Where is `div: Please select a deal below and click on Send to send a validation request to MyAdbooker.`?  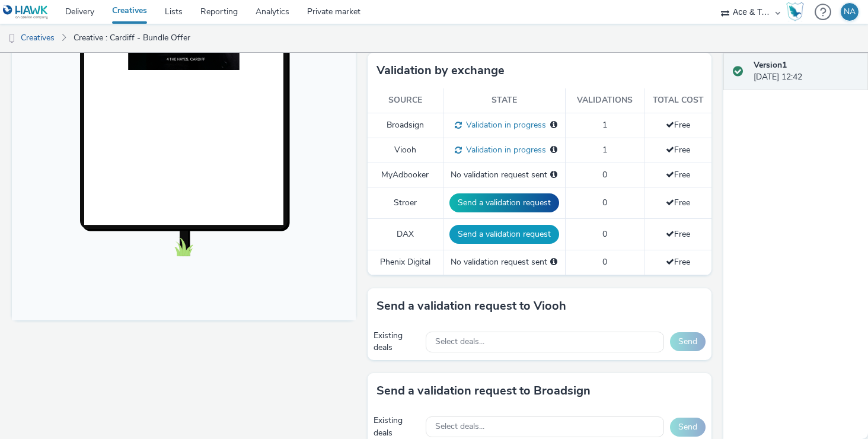
div: Please select a deal below and click on Send to send a validation request to MyAdbooker. is located at coordinates (554, 175).